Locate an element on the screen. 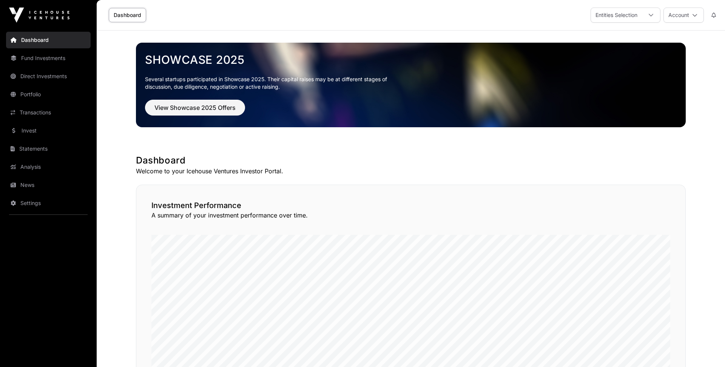  p: Welcome to your Icehouse Ventures Investor Portal. is located at coordinates (411, 171).